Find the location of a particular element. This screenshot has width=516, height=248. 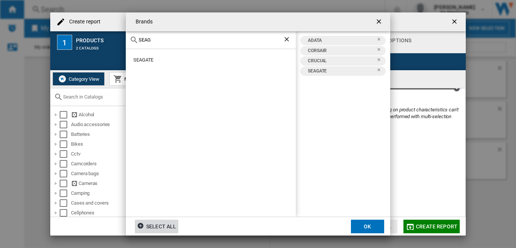

div: CORSAIR is located at coordinates (341, 51).